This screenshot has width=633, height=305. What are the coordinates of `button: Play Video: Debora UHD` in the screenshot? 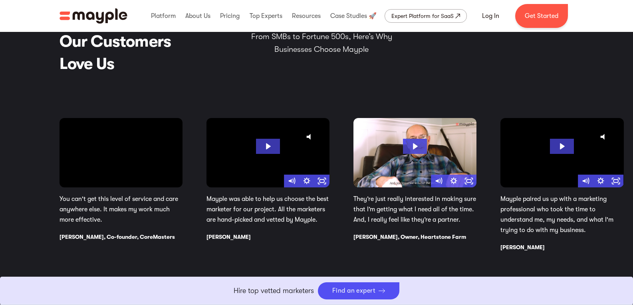 It's located at (268, 147).